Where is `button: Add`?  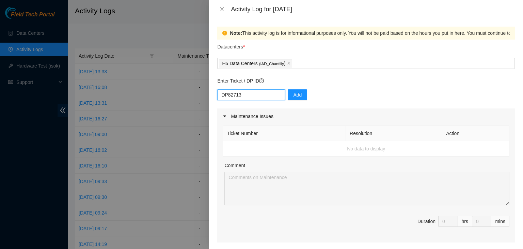
button: Add is located at coordinates (297, 95).